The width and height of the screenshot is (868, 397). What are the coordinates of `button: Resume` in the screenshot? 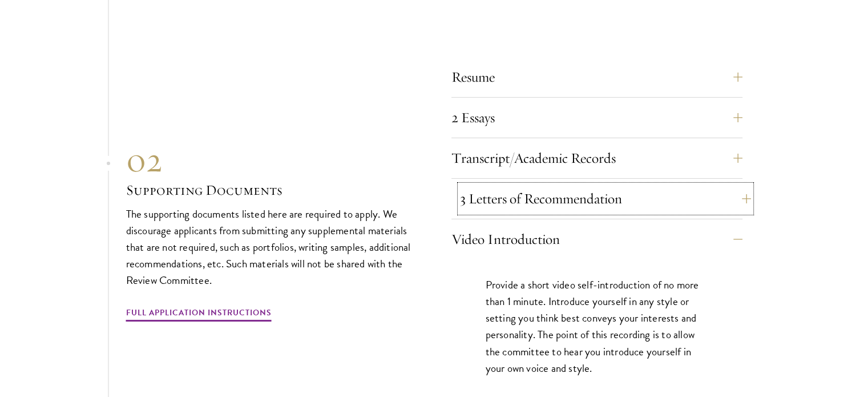 It's located at (597, 77).